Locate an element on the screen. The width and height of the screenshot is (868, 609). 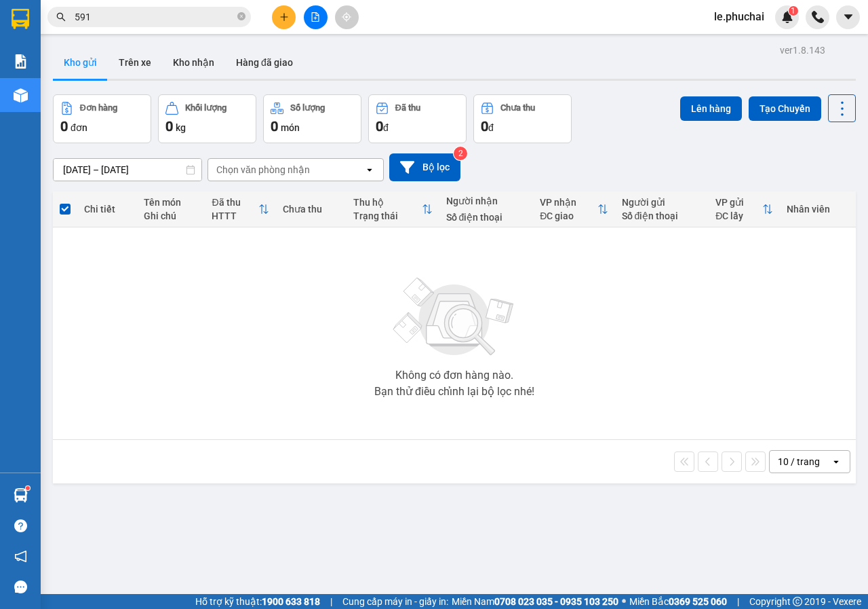
span: search is located at coordinates (61, 17).